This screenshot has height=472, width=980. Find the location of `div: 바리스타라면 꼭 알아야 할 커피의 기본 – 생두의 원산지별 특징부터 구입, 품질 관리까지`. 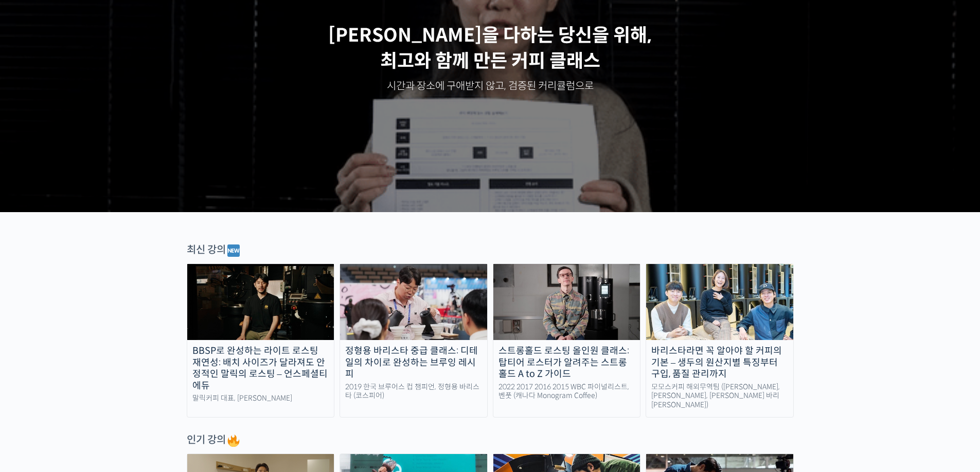

div: 바리스타라면 꼭 알아야 할 커피의 기본 – 생두의 원산지별 특징부터 구입, 품질 관리까지 is located at coordinates (719, 363).